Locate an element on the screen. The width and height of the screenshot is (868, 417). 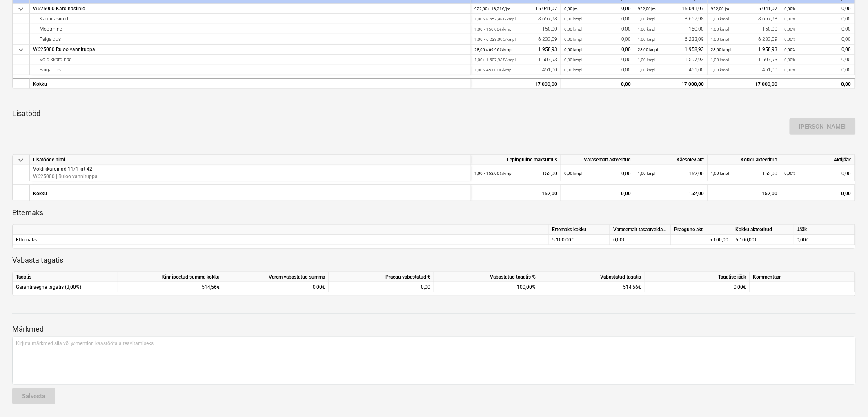
div: 100,00% is located at coordinates (487, 287).